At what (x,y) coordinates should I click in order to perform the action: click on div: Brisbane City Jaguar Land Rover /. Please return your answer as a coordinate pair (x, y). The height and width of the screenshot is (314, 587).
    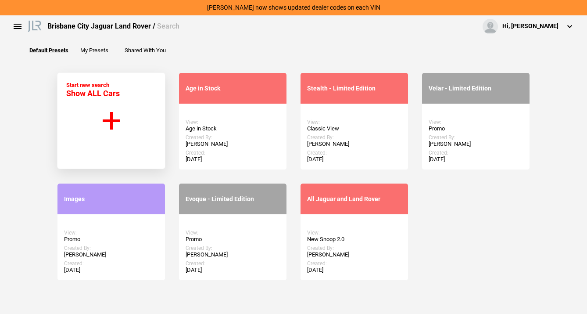
    Looking at the image, I should click on (113, 26).